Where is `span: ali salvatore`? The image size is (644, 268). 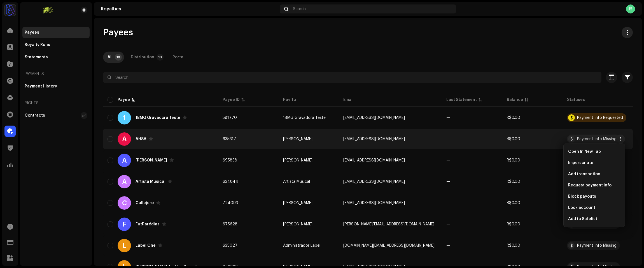
span: ali salvatore is located at coordinates (298, 160).